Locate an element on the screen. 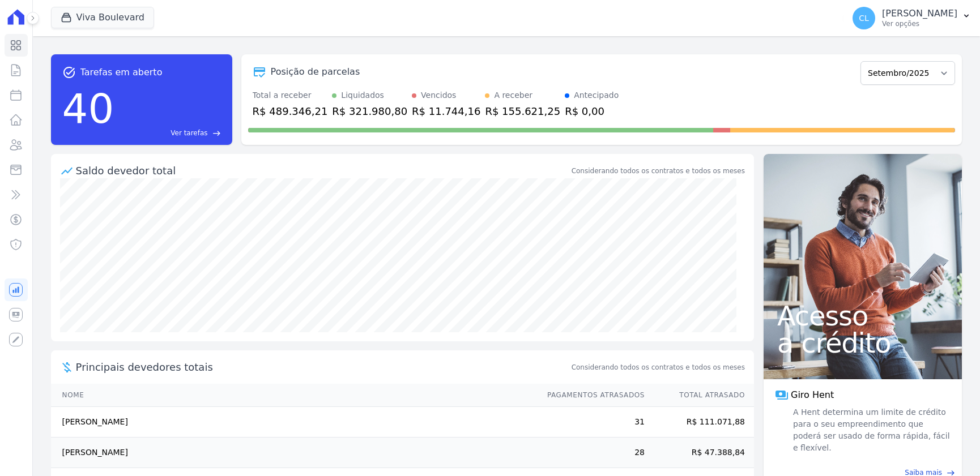 This screenshot has width=980, height=476. span: Acesso is located at coordinates (862, 316).